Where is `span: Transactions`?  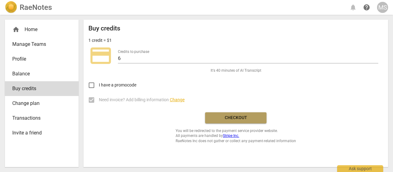
span: Transactions is located at coordinates (39, 118).